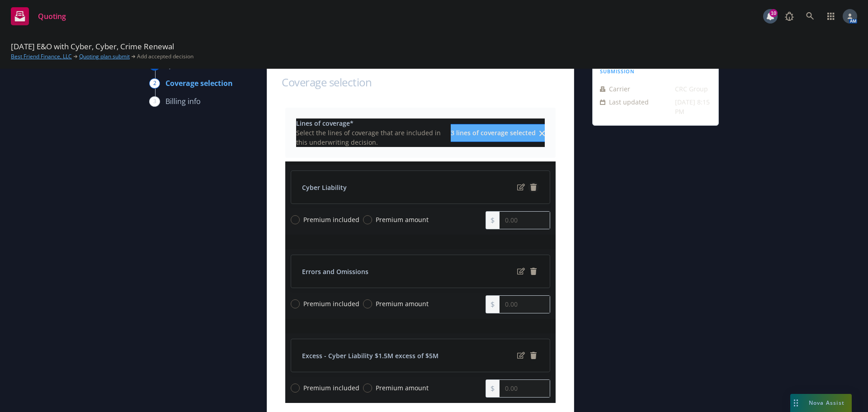 This screenshot has width=868, height=412. What do you see at coordinates (693, 89) in the screenshot?
I see `span: CRC Group` at bounding box center [693, 89].